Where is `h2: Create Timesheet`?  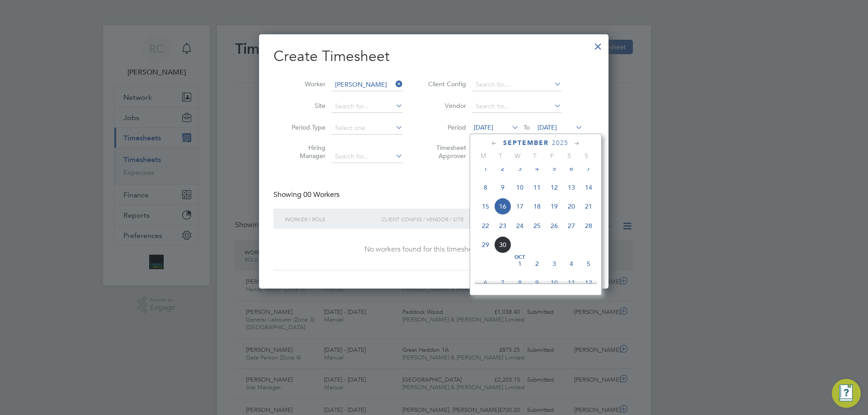
h2: Create Timesheet is located at coordinates (434, 57).